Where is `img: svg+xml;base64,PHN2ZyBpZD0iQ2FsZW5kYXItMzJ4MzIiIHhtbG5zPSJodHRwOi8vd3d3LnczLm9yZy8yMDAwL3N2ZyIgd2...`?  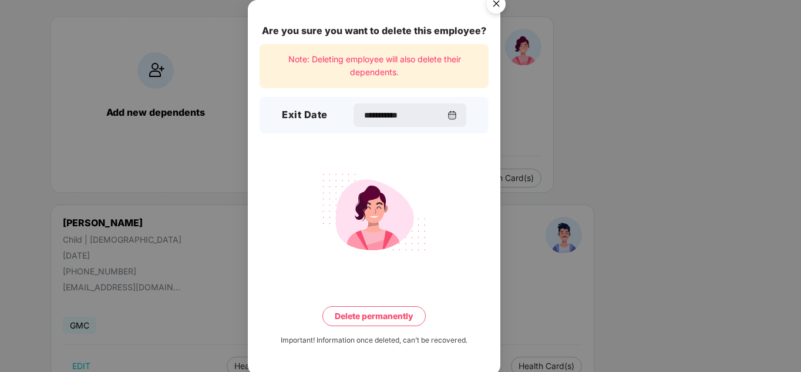 img: svg+xml;base64,PHN2ZyBpZD0iQ2FsZW5kYXItMzJ4MzIiIHhtbG5zPSJodHRwOi8vd3d3LnczLm9yZy8yMDAwL3N2ZyIgd2... is located at coordinates (452, 115).